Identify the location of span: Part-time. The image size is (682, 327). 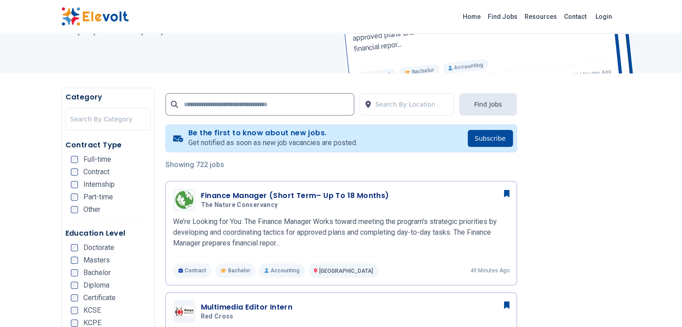
(98, 197).